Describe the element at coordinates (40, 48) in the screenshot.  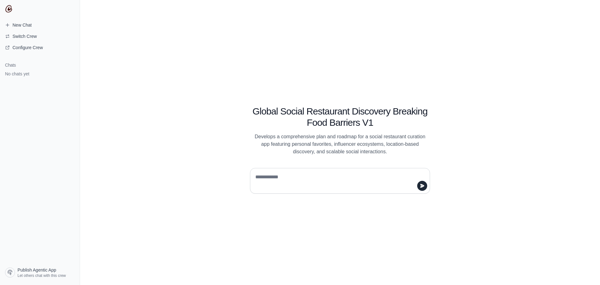
I see `a: Configure Crew` at that location.